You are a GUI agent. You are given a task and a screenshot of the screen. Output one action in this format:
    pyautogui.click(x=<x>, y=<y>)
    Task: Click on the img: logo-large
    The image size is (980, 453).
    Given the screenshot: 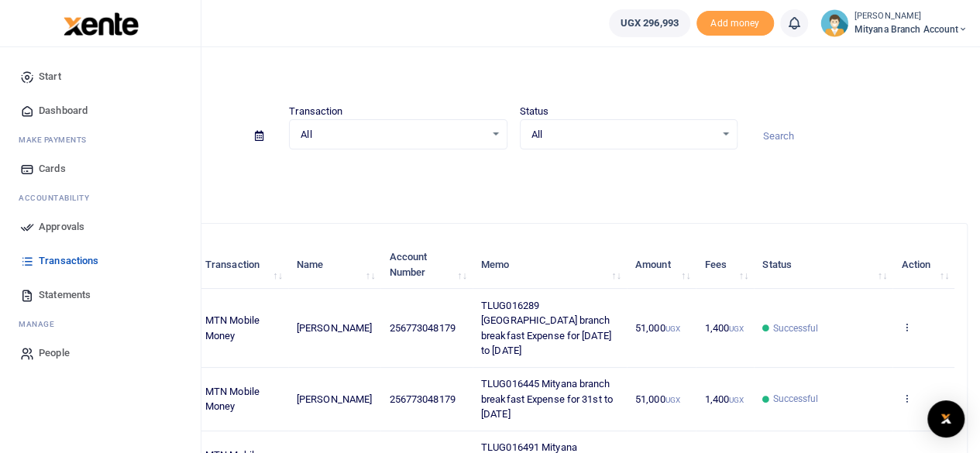 What is the action you would take?
    pyautogui.click(x=101, y=24)
    